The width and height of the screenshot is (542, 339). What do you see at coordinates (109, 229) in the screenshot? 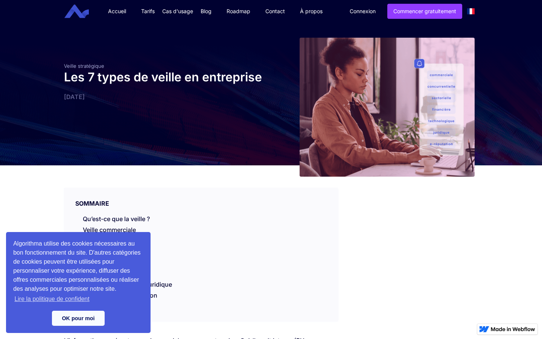
I see `a: Veille commerciale` at bounding box center [109, 229].